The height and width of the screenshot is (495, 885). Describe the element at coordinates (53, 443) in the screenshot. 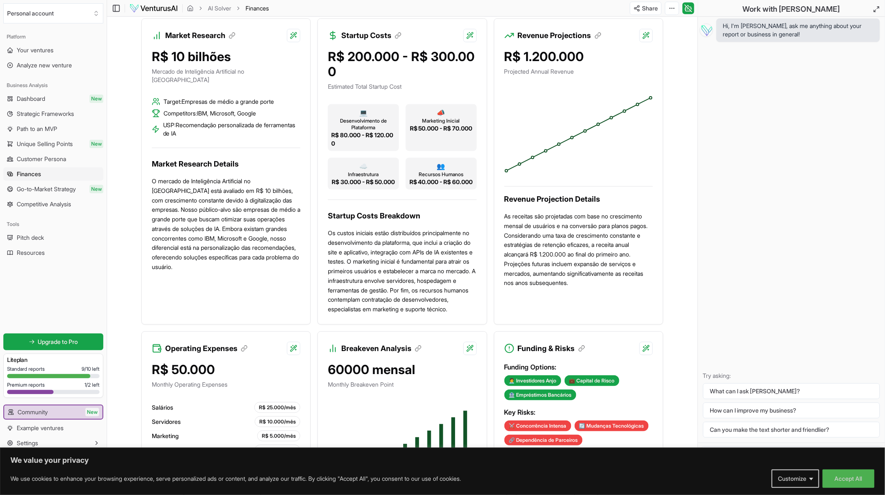

I see `button: Settings` at that location.